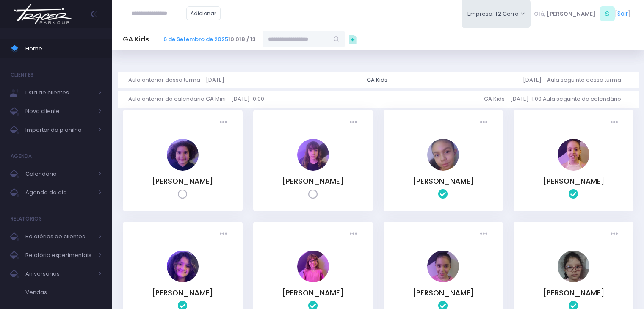 The width and height of the screenshot is (644, 309). Describe the element at coordinates (59, 237) in the screenshot. I see `span: Relatórios de clientes` at that location.